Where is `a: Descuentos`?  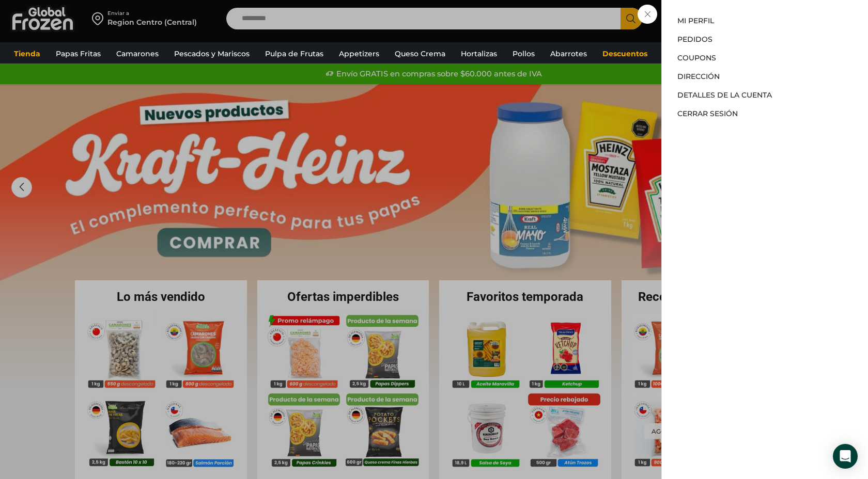
a: Descuentos is located at coordinates (624, 54).